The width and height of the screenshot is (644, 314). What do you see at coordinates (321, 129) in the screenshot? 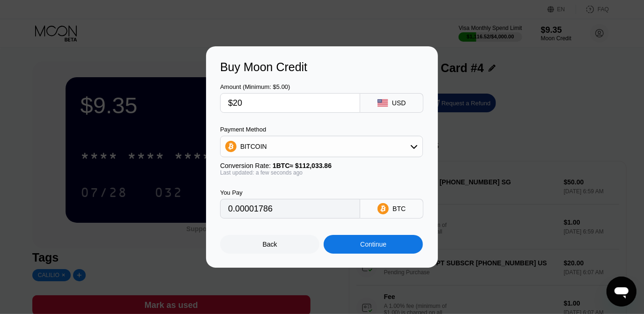
I see `div: Payment Method` at bounding box center [321, 129].